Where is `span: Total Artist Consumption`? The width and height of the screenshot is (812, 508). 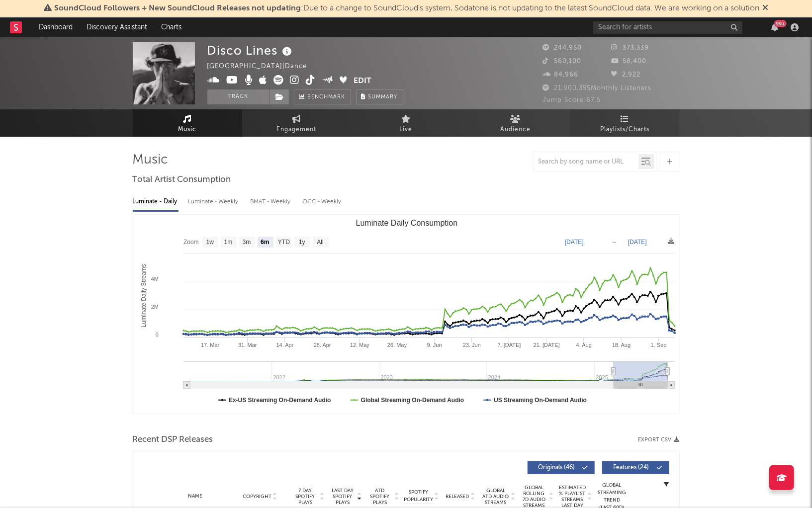 span: Total Artist Consumption is located at coordinates (182, 180).